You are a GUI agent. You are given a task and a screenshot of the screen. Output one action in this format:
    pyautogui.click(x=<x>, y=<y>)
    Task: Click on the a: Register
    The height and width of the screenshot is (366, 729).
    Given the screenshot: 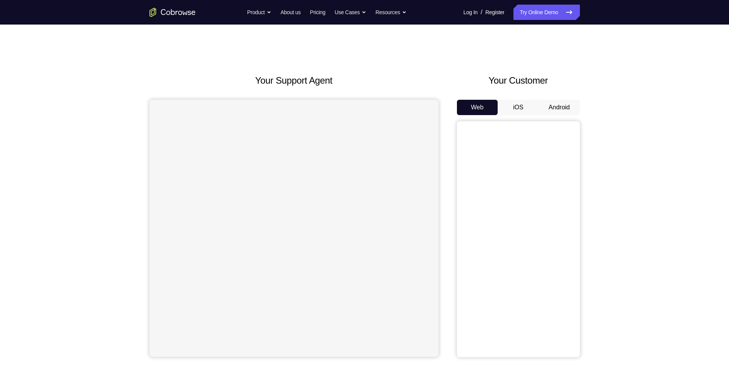 What is the action you would take?
    pyautogui.click(x=494, y=12)
    